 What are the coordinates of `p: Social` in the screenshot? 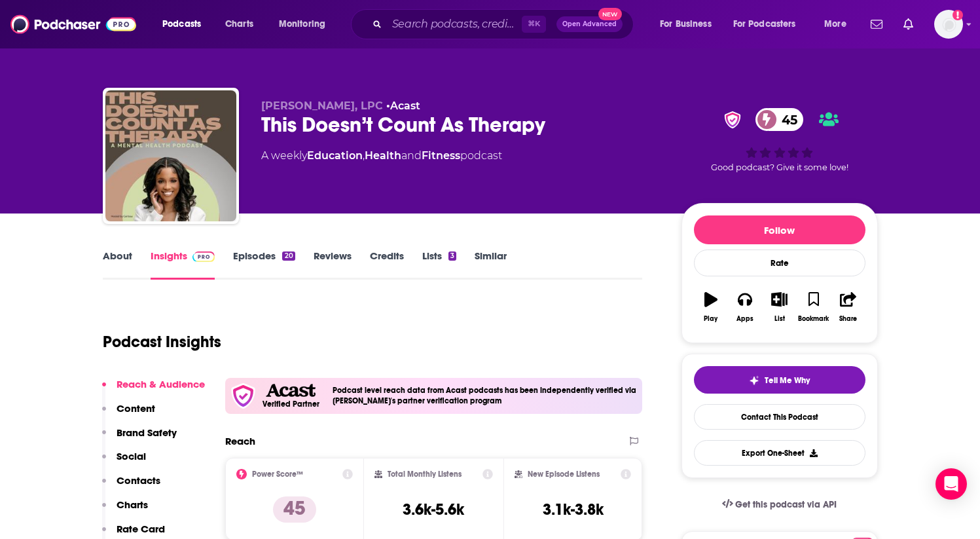 It's located at (131, 456).